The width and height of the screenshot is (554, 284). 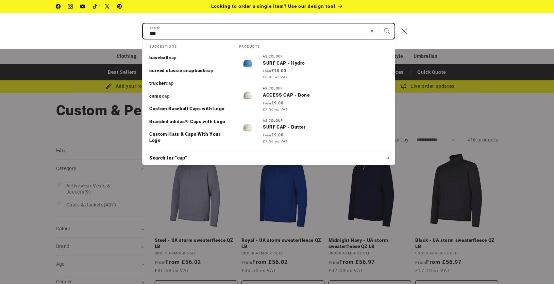 I want to click on a: AS ColourSURF CAP - Hydro From£10.00 £8.33 ex VAT, so click(x=314, y=67).